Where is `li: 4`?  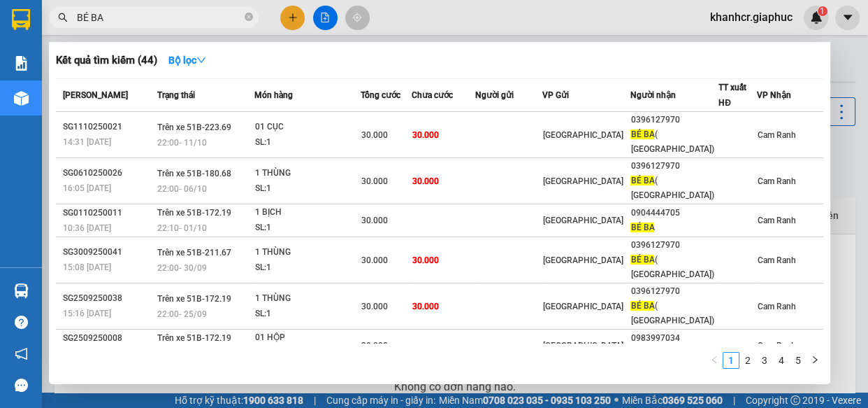
li: 4 is located at coordinates (781, 360).